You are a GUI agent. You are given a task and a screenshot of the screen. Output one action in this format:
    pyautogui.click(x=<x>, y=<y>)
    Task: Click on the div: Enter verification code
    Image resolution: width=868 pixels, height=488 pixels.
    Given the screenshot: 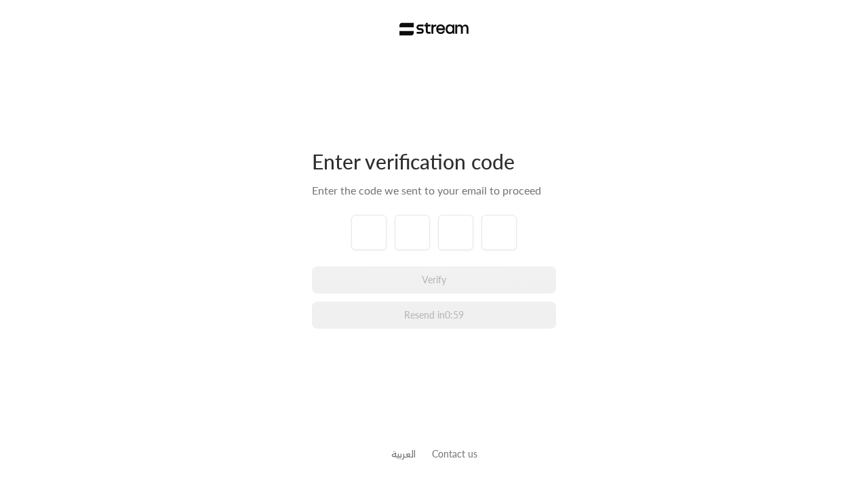 What is the action you would take?
    pyautogui.click(x=434, y=161)
    